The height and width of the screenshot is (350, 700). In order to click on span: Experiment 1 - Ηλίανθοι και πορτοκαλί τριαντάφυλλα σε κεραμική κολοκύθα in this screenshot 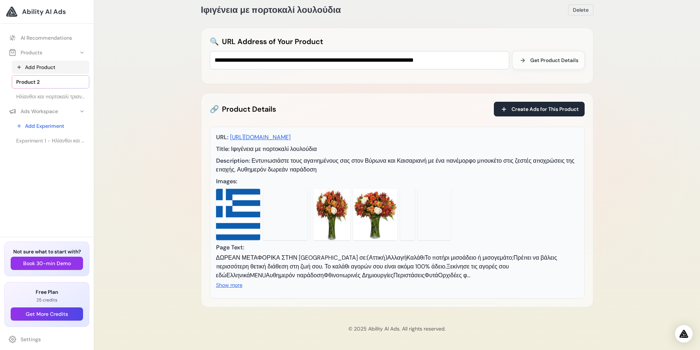, I will do `click(50, 141)`.